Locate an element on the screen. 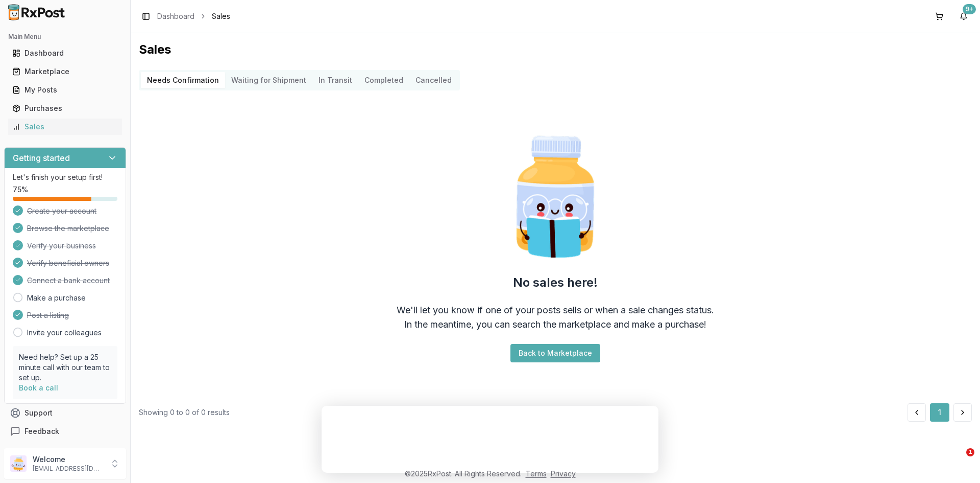 This screenshot has height=483, width=980. h2: No sales here! is located at coordinates (555, 283).